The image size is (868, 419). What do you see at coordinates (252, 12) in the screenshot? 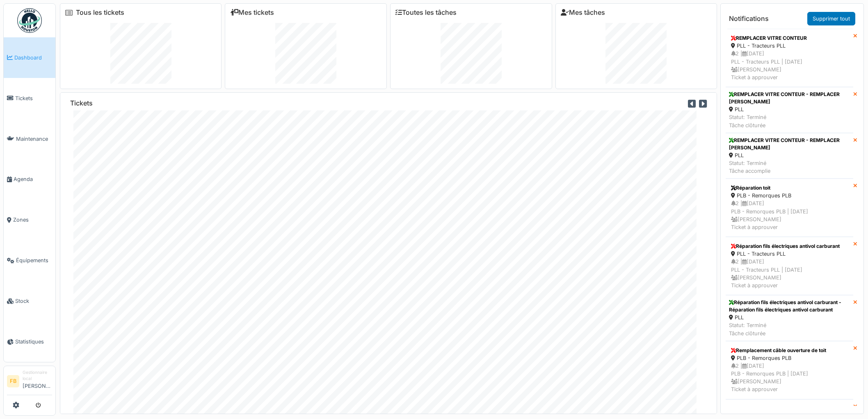
I see `a: Mes tickets` at bounding box center [252, 12].